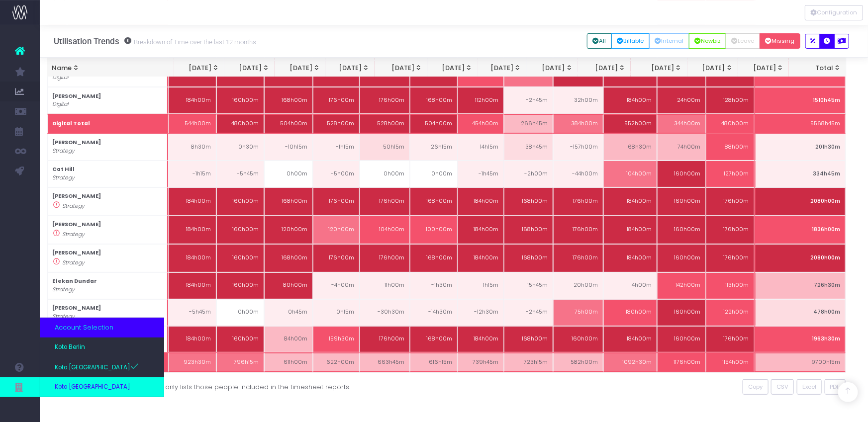  What do you see at coordinates (385, 286) in the screenshot?
I see `td: 11h00m` at bounding box center [385, 286].